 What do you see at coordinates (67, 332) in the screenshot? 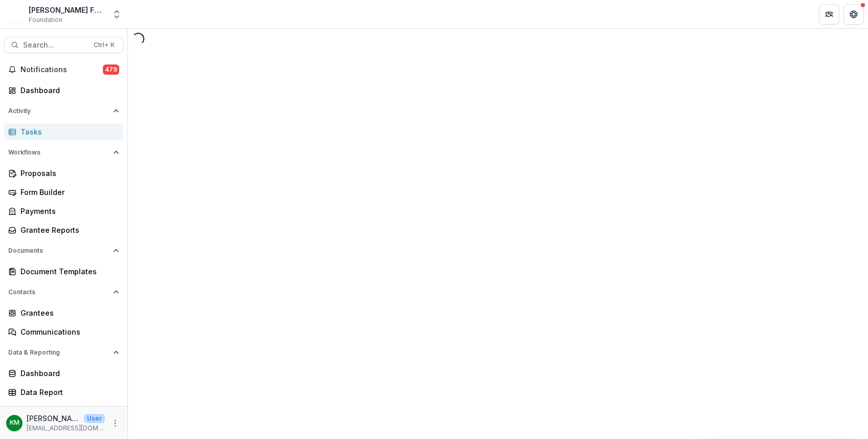
I see `div: Communications` at bounding box center [67, 332].